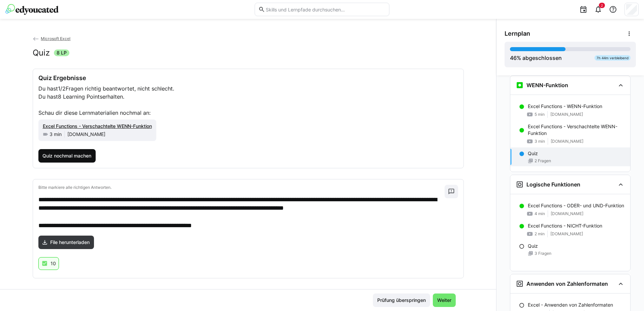 This screenshot has height=311, width=644. Describe the element at coordinates (576, 130) in the screenshot. I see `p: Excel Functions - Verschachtelte WENN-Funktion` at that location.